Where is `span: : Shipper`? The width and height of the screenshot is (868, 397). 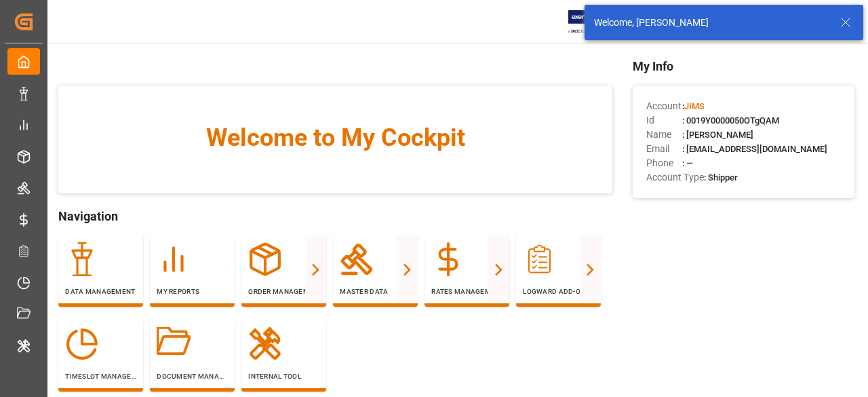 span: : Shipper is located at coordinates (721, 177).